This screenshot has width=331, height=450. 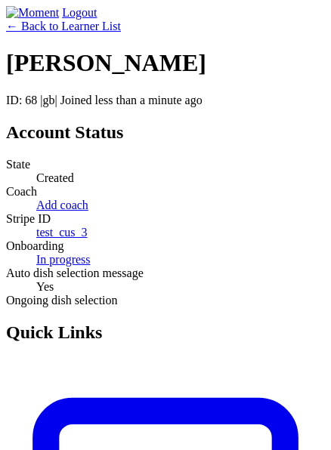 What do you see at coordinates (165, 332) in the screenshot?
I see `h2: Quick Links` at bounding box center [165, 332].